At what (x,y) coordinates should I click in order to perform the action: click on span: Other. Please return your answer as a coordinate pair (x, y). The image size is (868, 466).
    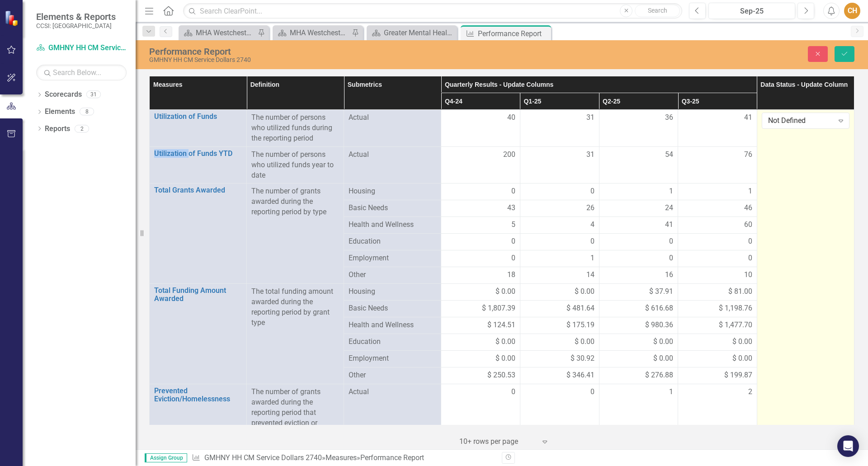
    Looking at the image, I should click on (393, 375).